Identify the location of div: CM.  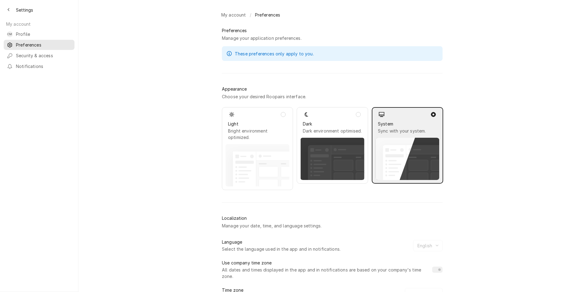
(10, 34).